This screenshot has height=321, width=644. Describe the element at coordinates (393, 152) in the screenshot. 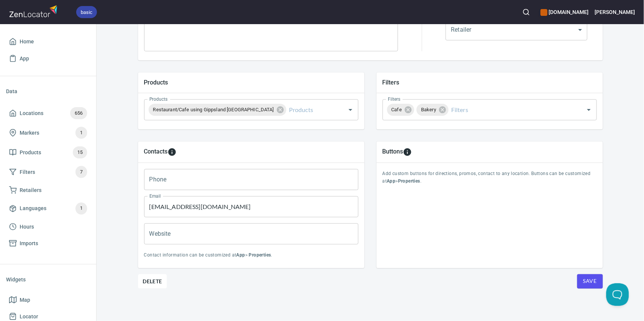

I see `h5: Buttons` at that location.